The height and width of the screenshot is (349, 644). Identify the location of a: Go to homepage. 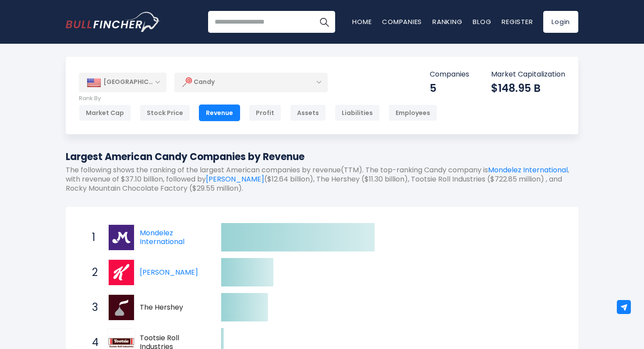
(113, 22).